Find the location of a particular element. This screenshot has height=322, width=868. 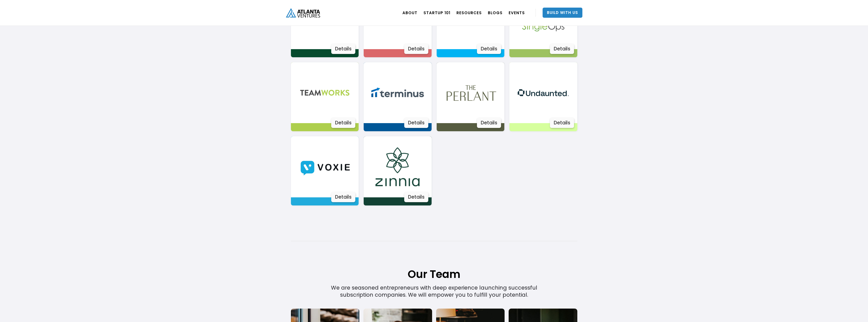

a: BLOGS is located at coordinates (495, 13).